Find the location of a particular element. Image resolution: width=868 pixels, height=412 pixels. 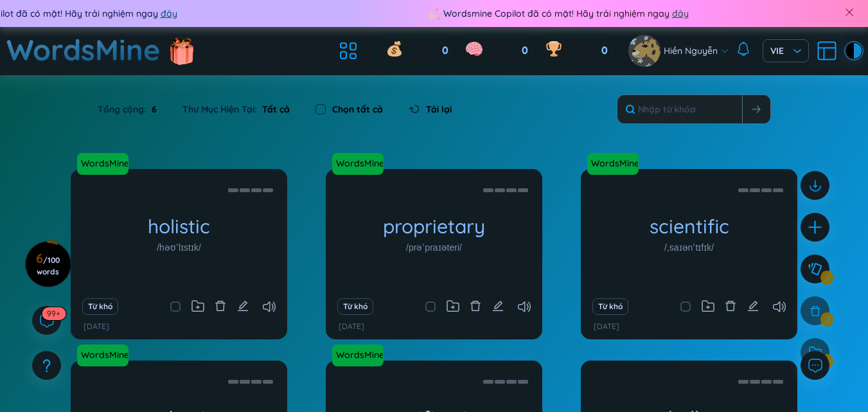

h1: /prəˈpraɪəteri/ is located at coordinates (433, 247).